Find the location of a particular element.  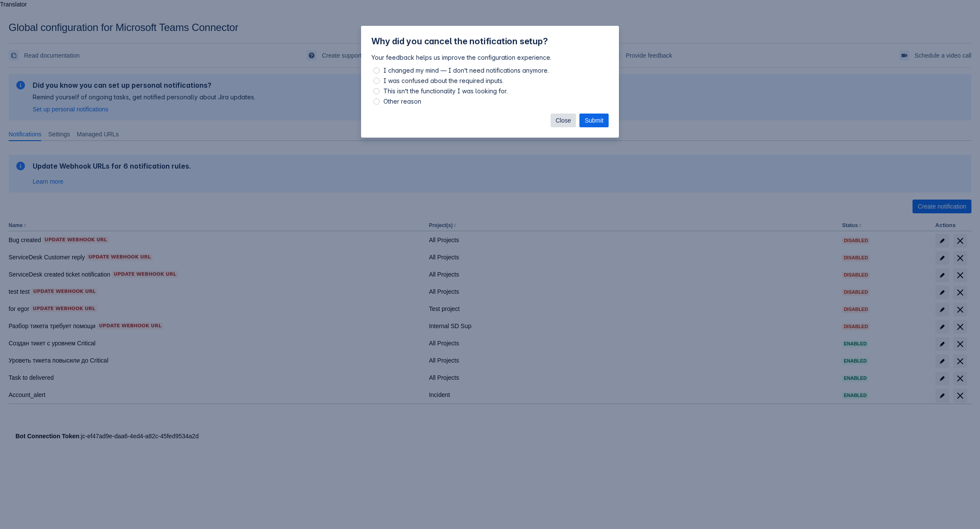

span: I was confused about the required inputs. is located at coordinates (444, 81).